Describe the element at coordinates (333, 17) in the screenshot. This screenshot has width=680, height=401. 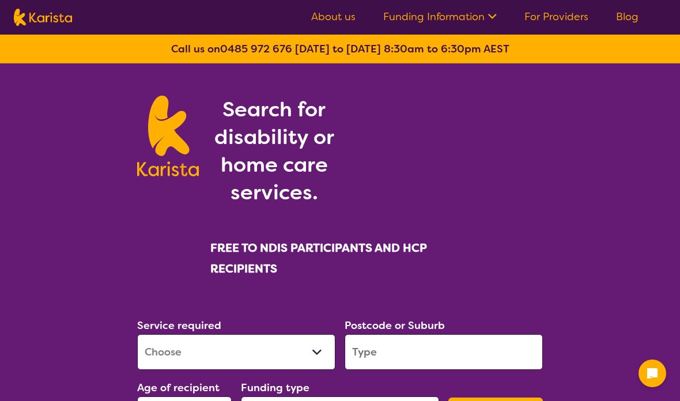
I see `a: About us` at that location.